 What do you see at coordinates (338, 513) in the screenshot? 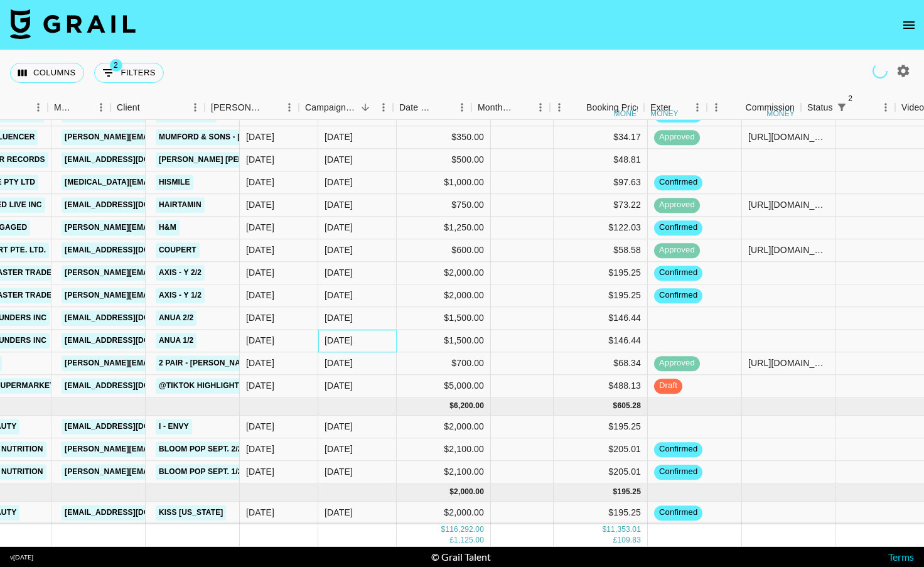
I see `div: Oct '25` at bounding box center [338, 513].